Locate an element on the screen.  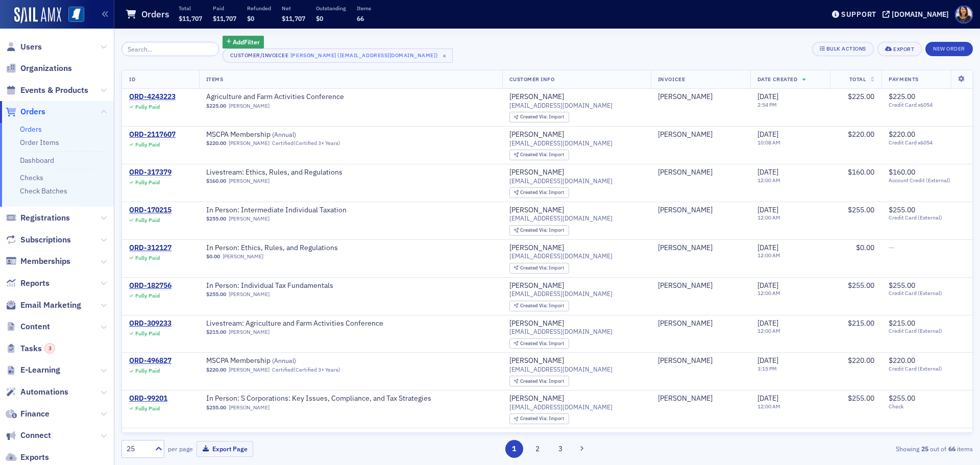
span: $0.00 is located at coordinates (865, 248).